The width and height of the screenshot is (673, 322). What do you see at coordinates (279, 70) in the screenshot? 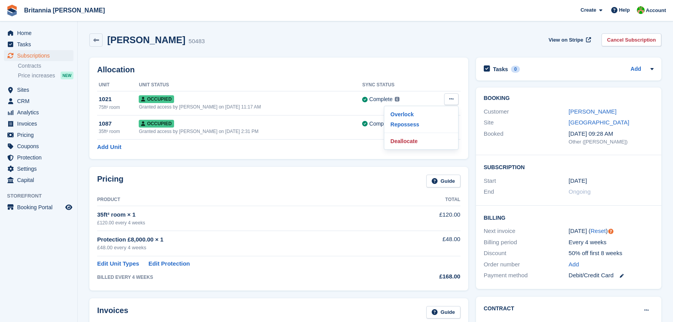
I see `h2: Allocation` at bounding box center [279, 70].